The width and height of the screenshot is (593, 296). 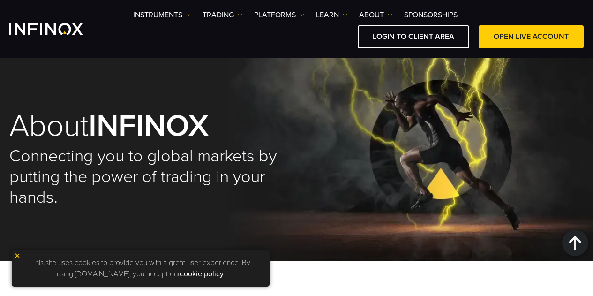 What do you see at coordinates (17, 255) in the screenshot?
I see `img: yellow close icon` at bounding box center [17, 255].